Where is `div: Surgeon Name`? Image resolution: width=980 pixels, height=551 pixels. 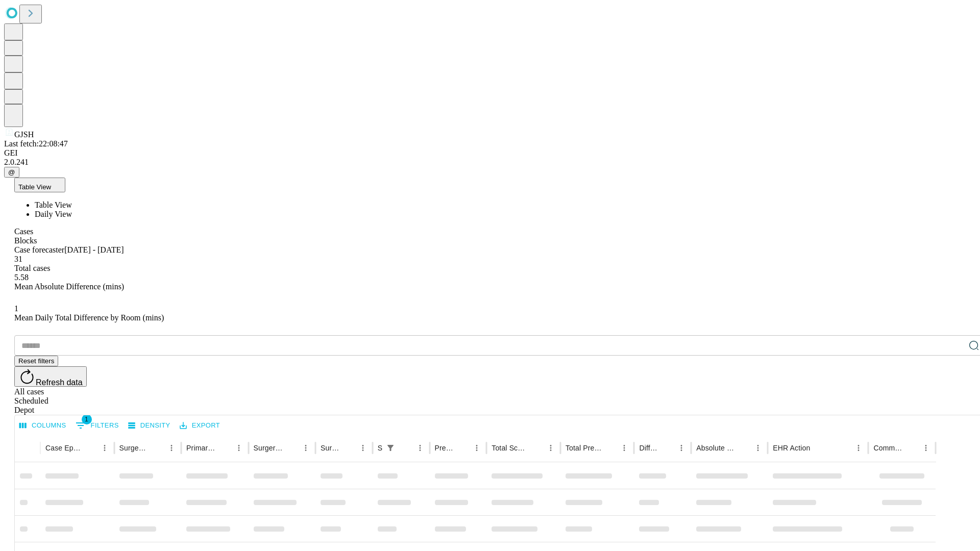 div: Surgeon Name is located at coordinates (135, 448).